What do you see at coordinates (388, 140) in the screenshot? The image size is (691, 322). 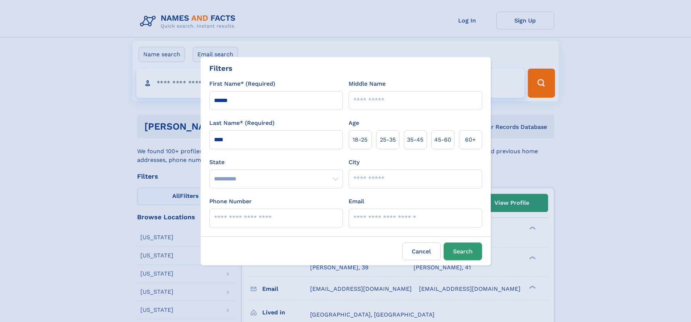 I see `span: 25‑35` at bounding box center [388, 140].